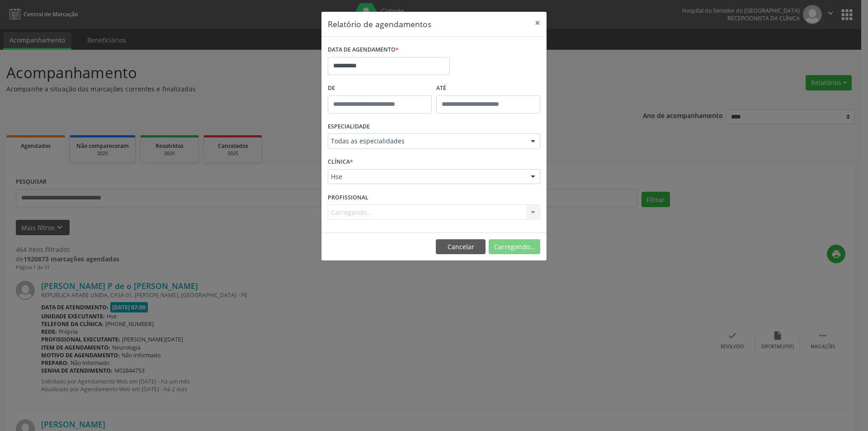  Describe the element at coordinates (380, 88) in the screenshot. I see `label: De` at that location.